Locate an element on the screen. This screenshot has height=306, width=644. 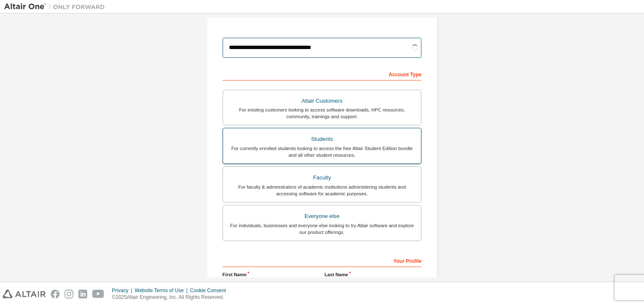
img: Altair One is located at coordinates (57, 7).